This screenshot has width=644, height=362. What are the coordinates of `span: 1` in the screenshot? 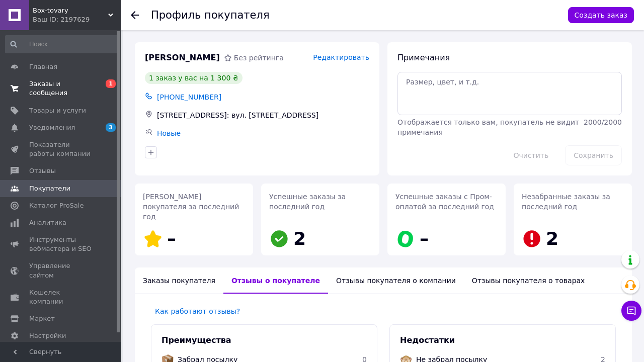 It's located at (111, 83).